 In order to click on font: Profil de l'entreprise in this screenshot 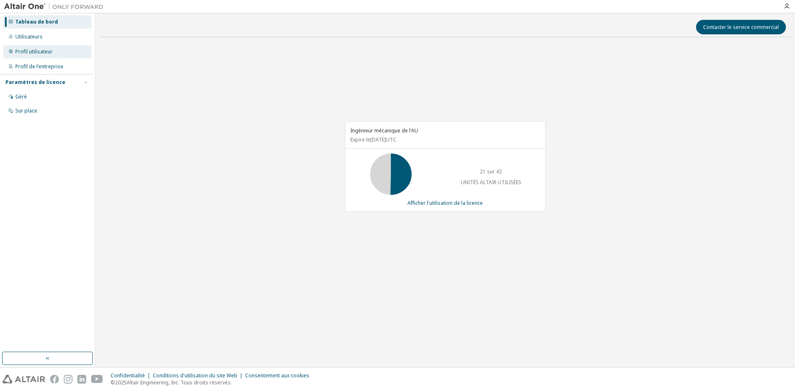, I will do `click(39, 66)`.